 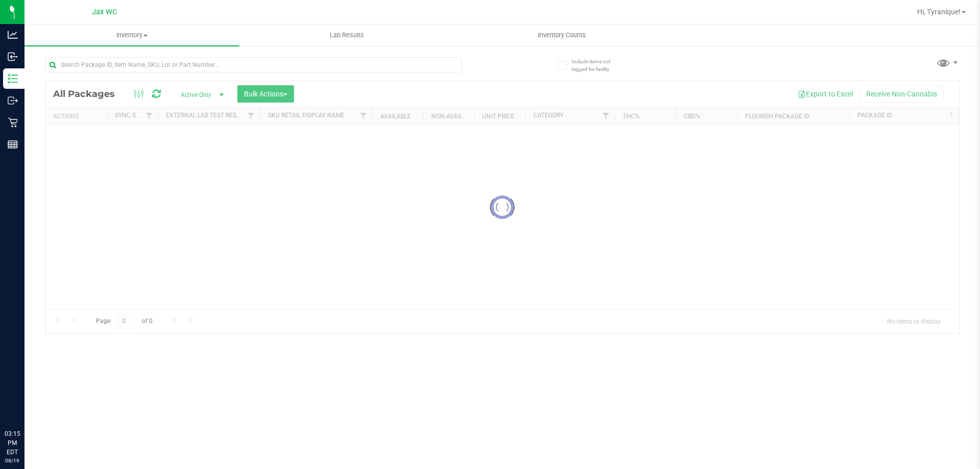 What do you see at coordinates (597, 65) in the screenshot?
I see `span: Include items not tagged for facility` at bounding box center [597, 65].